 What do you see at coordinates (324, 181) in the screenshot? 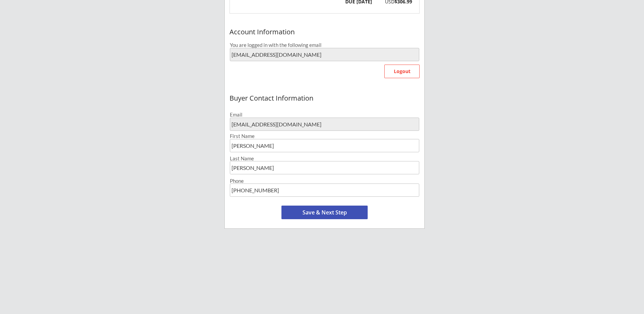
I see `div: Phone` at bounding box center [324, 181].